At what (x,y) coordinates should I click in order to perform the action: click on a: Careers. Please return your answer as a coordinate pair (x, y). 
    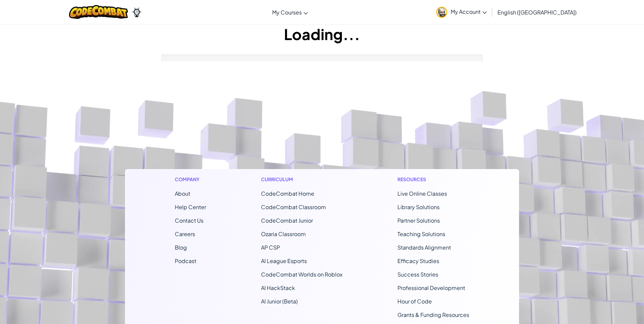
    Looking at the image, I should click on (185, 234).